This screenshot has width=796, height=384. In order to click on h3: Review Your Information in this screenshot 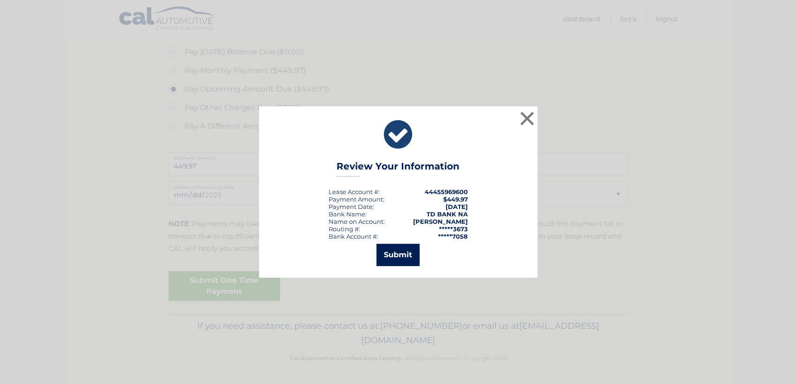, I will do `click(398, 169)`.